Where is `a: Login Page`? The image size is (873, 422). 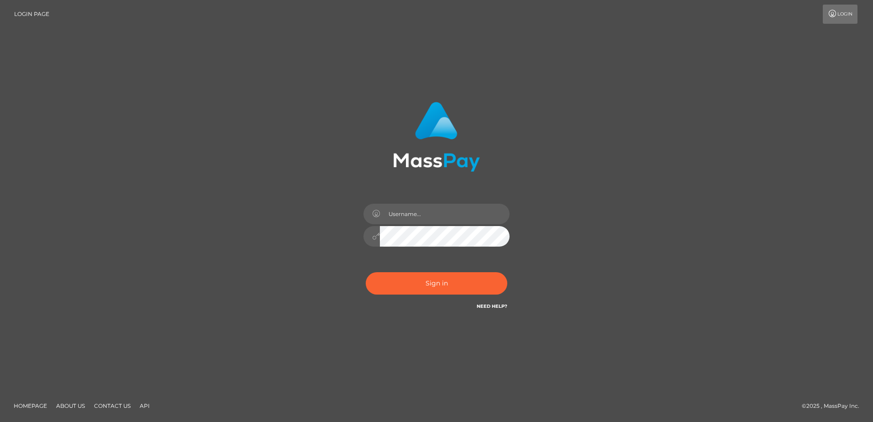 a: Login Page is located at coordinates (32, 14).